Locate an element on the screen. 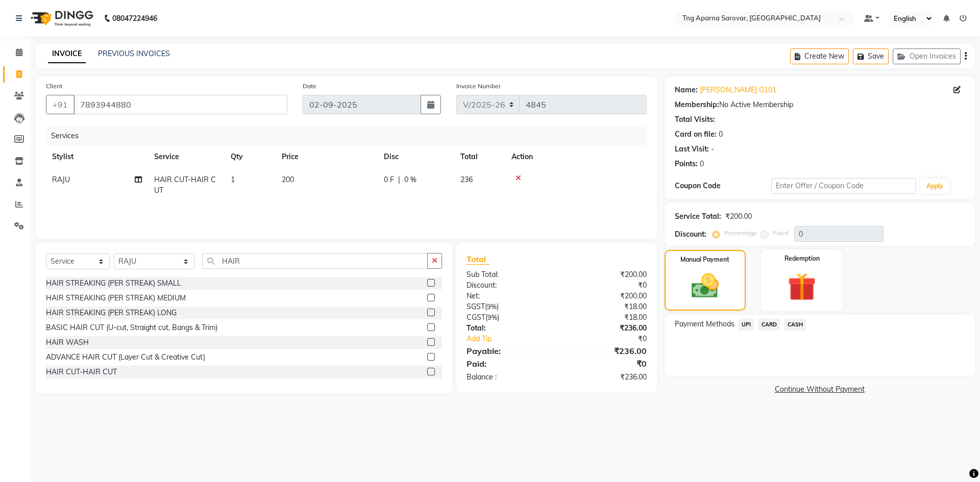 The width and height of the screenshot is (980, 482). div: HAIR STREAKING (PER STREAK) SMALL is located at coordinates (114, 283).